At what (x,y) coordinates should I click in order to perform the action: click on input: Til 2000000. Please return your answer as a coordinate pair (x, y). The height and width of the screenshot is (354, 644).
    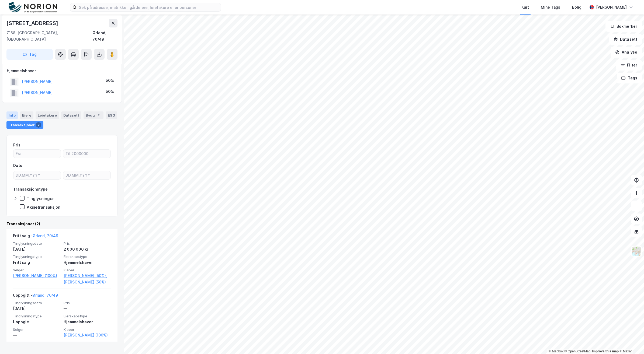
    Looking at the image, I should click on (86, 154).